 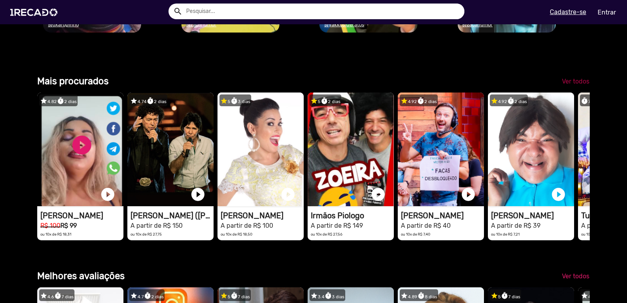 I want to click on small: R$ 100, so click(x=50, y=225).